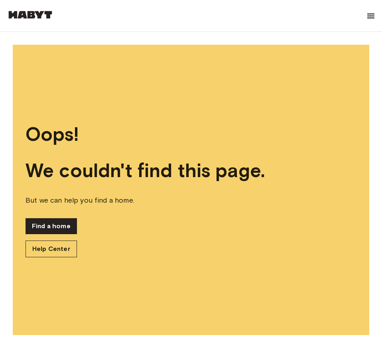  What do you see at coordinates (191, 170) in the screenshot?
I see `span: We couldn't find this page.` at bounding box center [191, 170].